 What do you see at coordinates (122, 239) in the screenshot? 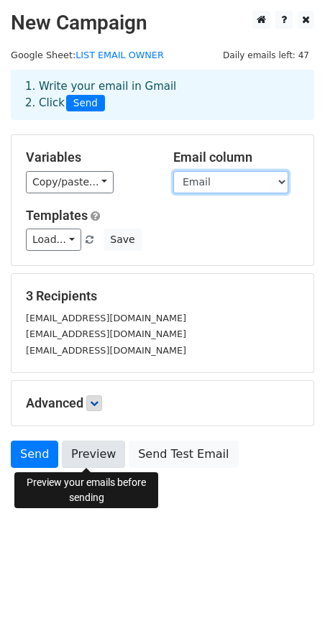
I see `button: Save` at bounding box center [122, 239].